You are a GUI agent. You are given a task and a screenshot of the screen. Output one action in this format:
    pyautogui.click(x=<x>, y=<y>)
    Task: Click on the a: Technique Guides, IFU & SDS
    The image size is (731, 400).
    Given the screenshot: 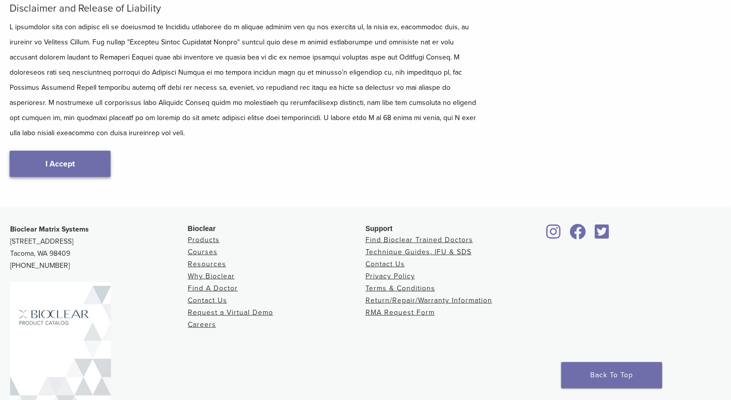 What is the action you would take?
    pyautogui.click(x=418, y=252)
    